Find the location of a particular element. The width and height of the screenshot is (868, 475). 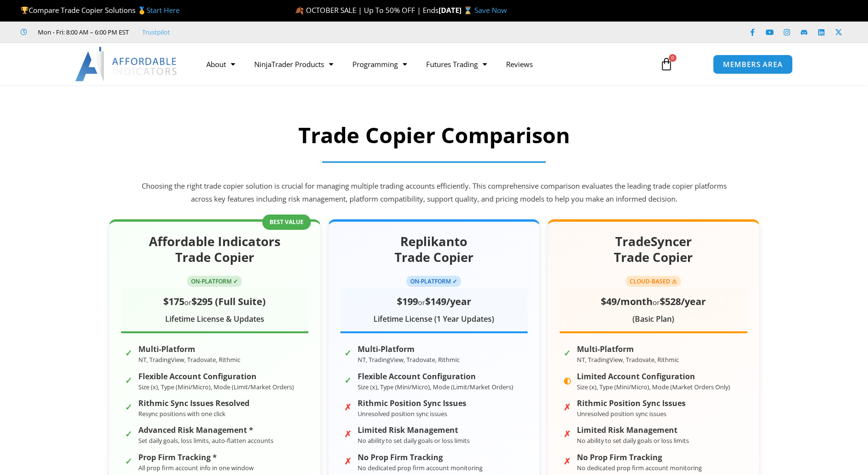

a: Futures Trading is located at coordinates (456, 64).